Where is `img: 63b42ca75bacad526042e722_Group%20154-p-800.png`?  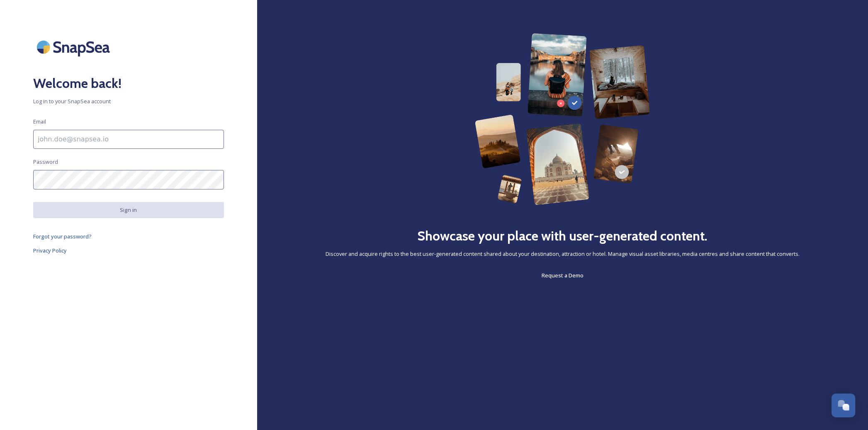 img: 63b42ca75bacad526042e722_Group%20154-p-800.png is located at coordinates (562, 119).